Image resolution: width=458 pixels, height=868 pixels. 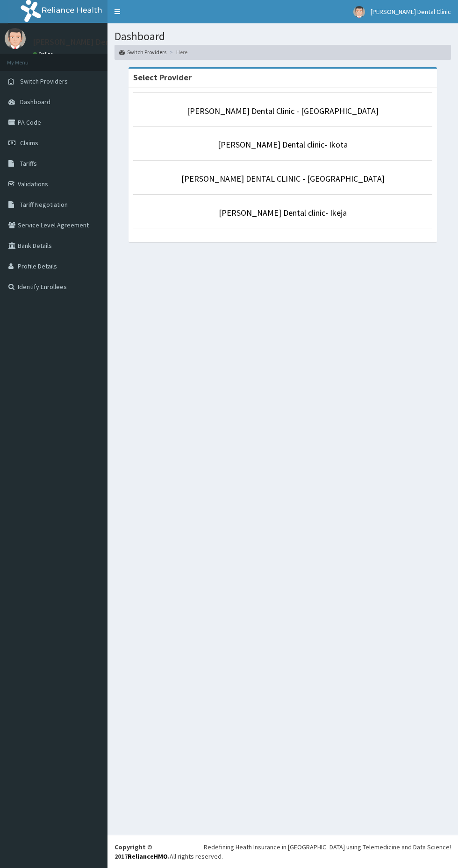 What do you see at coordinates (177, 52) in the screenshot?
I see `li: Here` at bounding box center [177, 52].